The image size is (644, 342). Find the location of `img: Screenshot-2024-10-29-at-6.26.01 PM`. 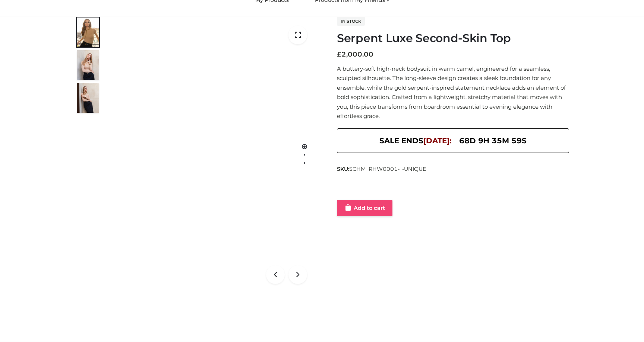

img: Screenshot-2024-10-29-at-6.26.01 PM is located at coordinates (212, 155).